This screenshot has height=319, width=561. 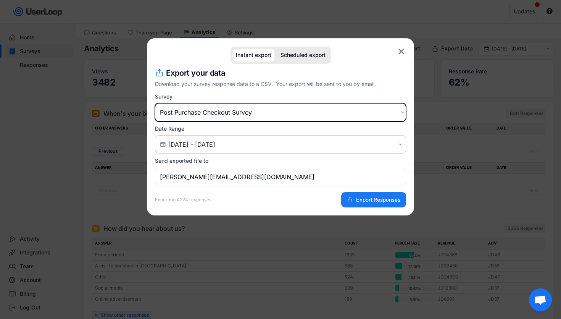 What do you see at coordinates (378, 200) in the screenshot?
I see `span: Export Responses` at bounding box center [378, 200].